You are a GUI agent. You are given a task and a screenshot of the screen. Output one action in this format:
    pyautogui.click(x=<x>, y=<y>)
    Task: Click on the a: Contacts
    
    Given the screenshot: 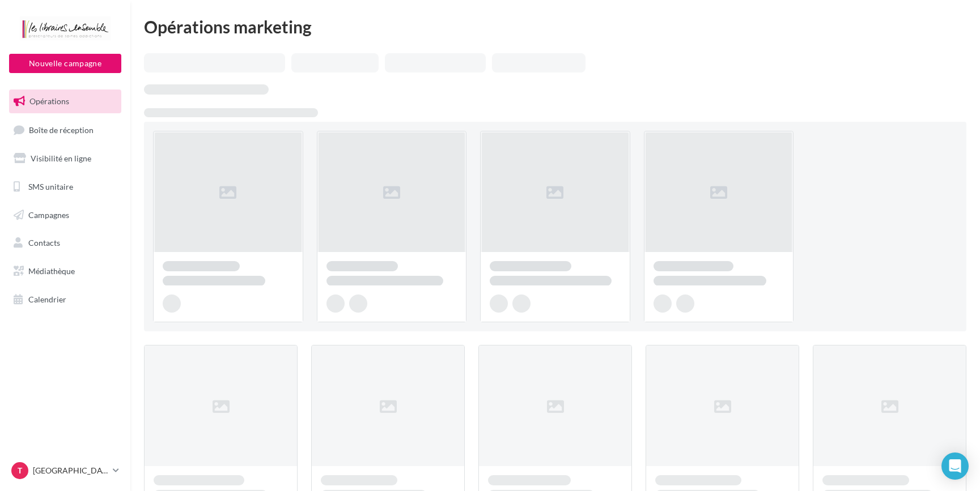 What is the action you would take?
    pyautogui.click(x=65, y=243)
    